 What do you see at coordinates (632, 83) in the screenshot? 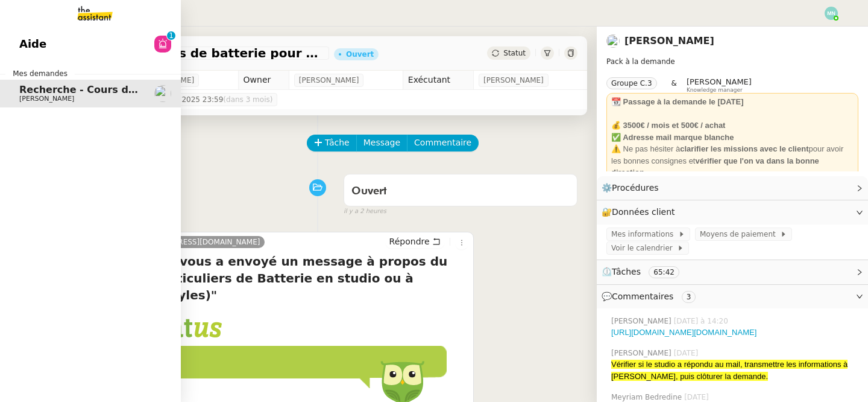
I see `nz-tag: Groupe C.3` at bounding box center [632, 83].